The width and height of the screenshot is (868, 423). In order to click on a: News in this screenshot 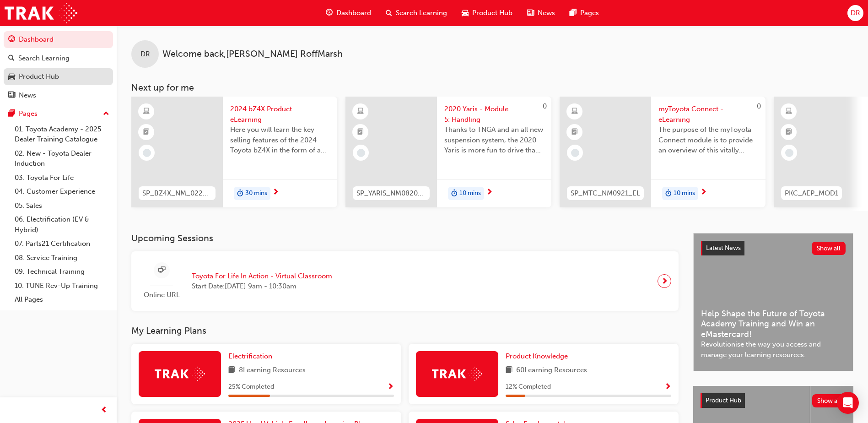, I will do `click(58, 95)`.